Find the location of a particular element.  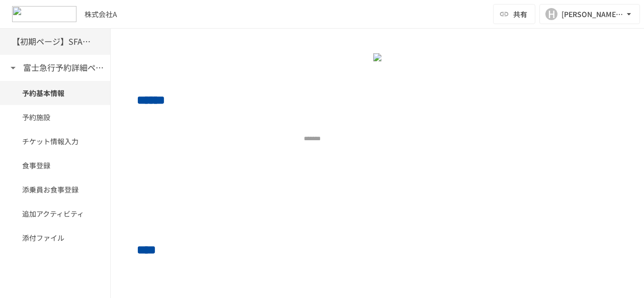

span: チケット情報入力 is located at coordinates (55, 141).